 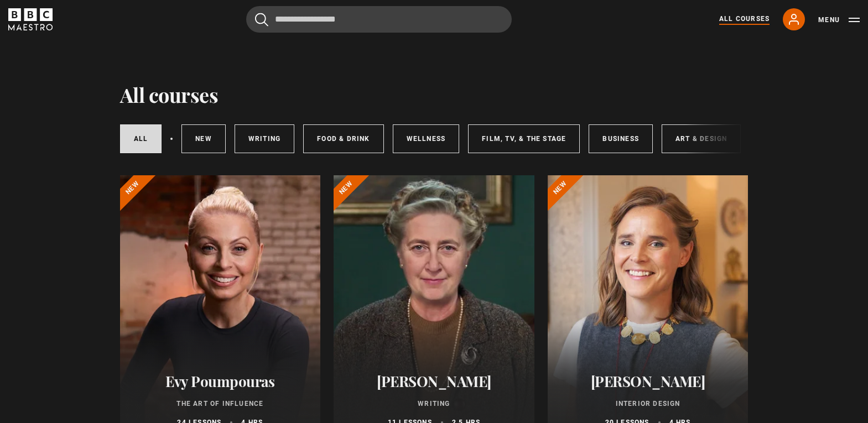 What do you see at coordinates (264, 139) in the screenshot?
I see `a: Writing` at bounding box center [264, 139].